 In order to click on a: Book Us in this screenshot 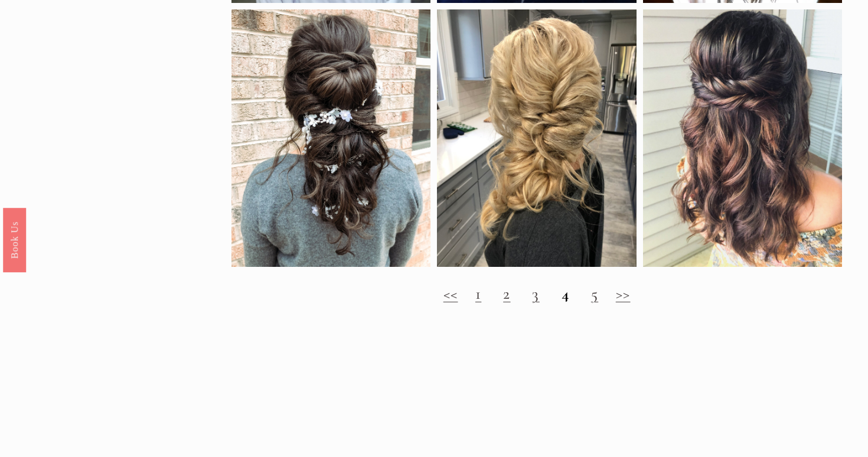, I will do `click(14, 240)`.